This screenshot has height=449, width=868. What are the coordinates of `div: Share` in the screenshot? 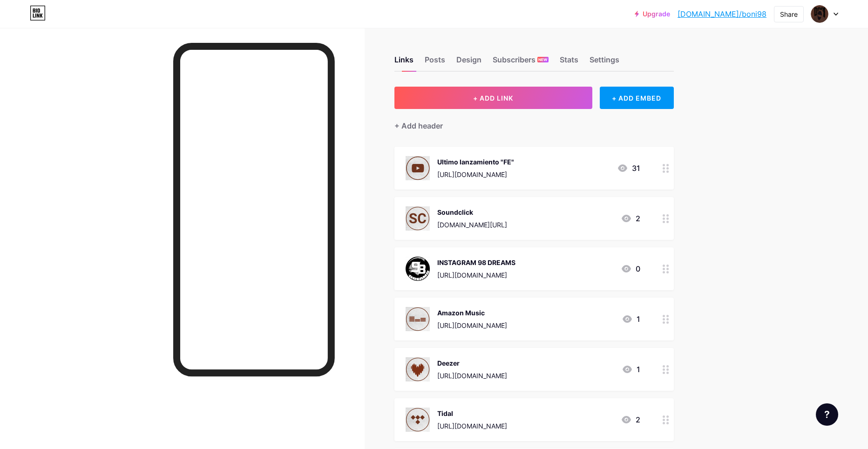 It's located at (789, 14).